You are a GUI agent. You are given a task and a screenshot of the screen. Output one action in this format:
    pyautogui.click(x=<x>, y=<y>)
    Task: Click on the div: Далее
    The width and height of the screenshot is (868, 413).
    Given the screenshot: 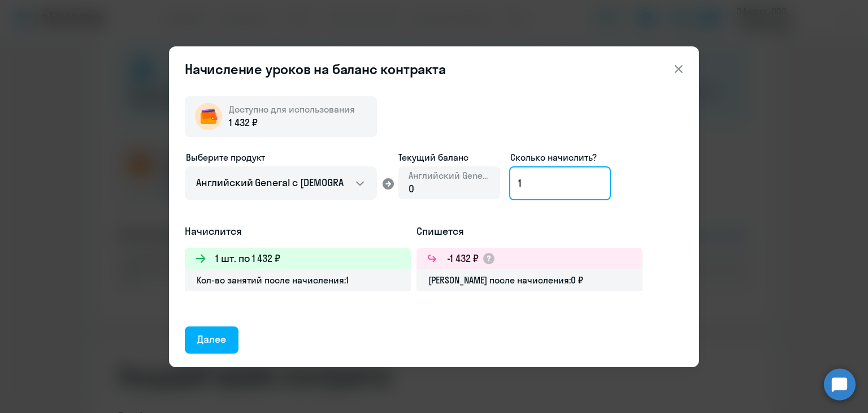 What is the action you would take?
    pyautogui.click(x=211, y=340)
    